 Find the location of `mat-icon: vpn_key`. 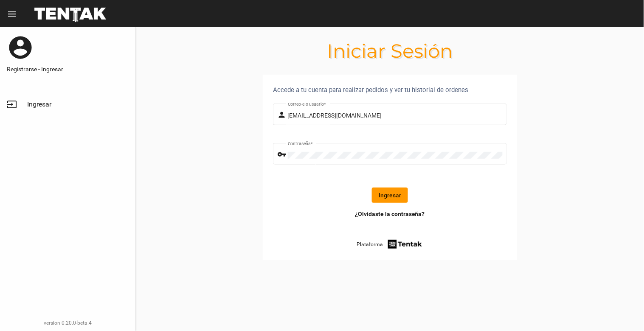

mat-icon: vpn_key is located at coordinates (283, 155).